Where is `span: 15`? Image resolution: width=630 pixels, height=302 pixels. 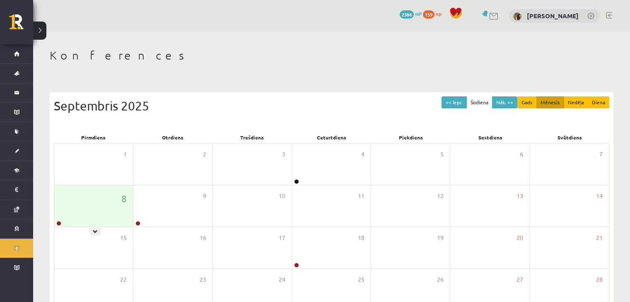 span: 15 is located at coordinates (123, 238).